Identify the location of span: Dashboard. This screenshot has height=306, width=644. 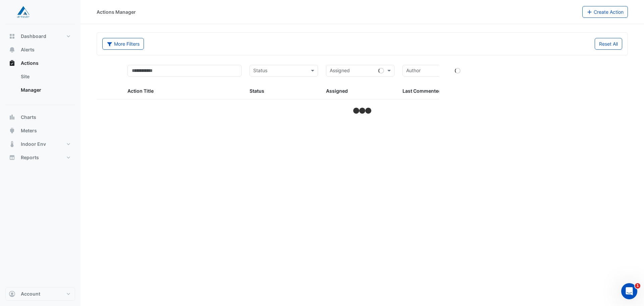
(34, 36).